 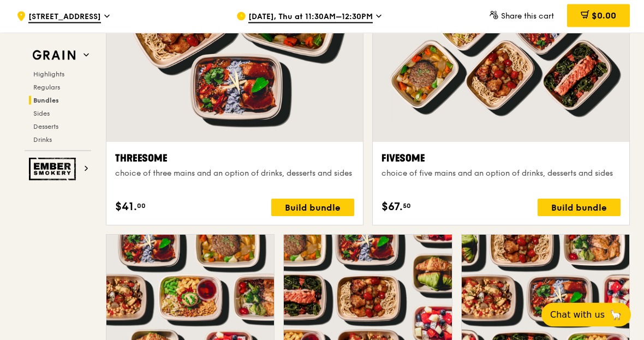 What do you see at coordinates (235, 159) in the screenshot?
I see `div: Threesome` at bounding box center [235, 159].